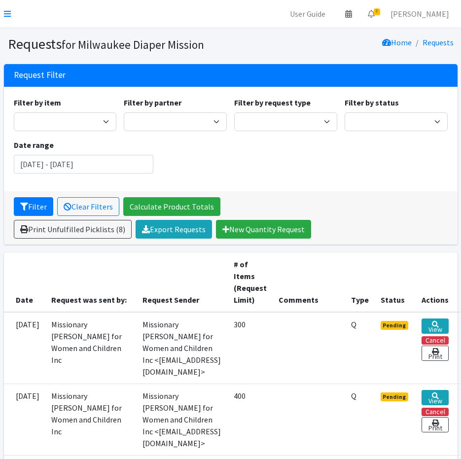  I want to click on a: Export Requests, so click(174, 229).